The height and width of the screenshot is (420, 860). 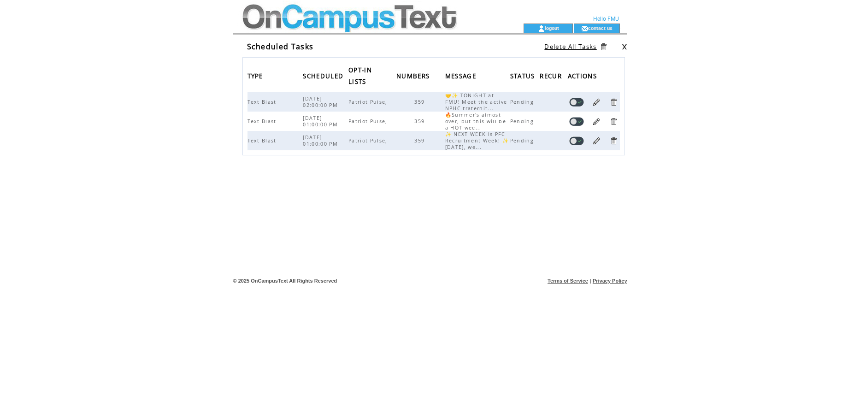 I want to click on img: contact_us_icon.gif, so click(x=585, y=29).